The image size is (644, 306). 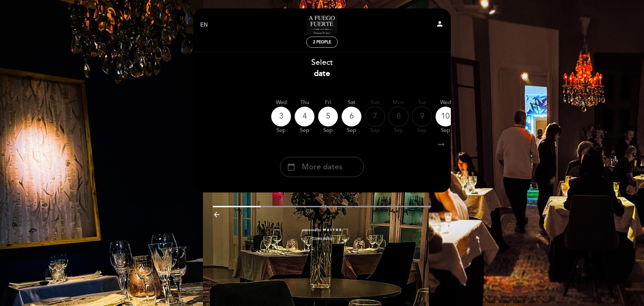 What do you see at coordinates (328, 102) in the screenshot?
I see `div: Fri` at bounding box center [328, 102].